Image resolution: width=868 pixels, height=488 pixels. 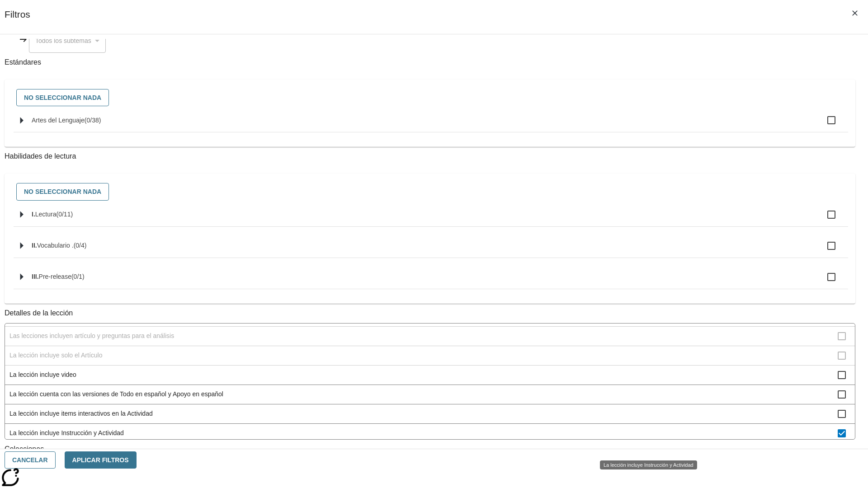 I want to click on span: 0 estándares seleccionados/4 estándares en grupo, so click(x=80, y=245).